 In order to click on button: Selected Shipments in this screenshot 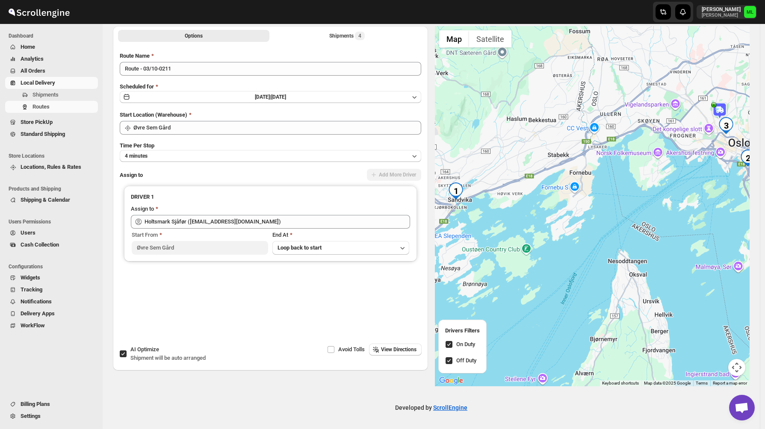, I will do `click(347, 36)`.